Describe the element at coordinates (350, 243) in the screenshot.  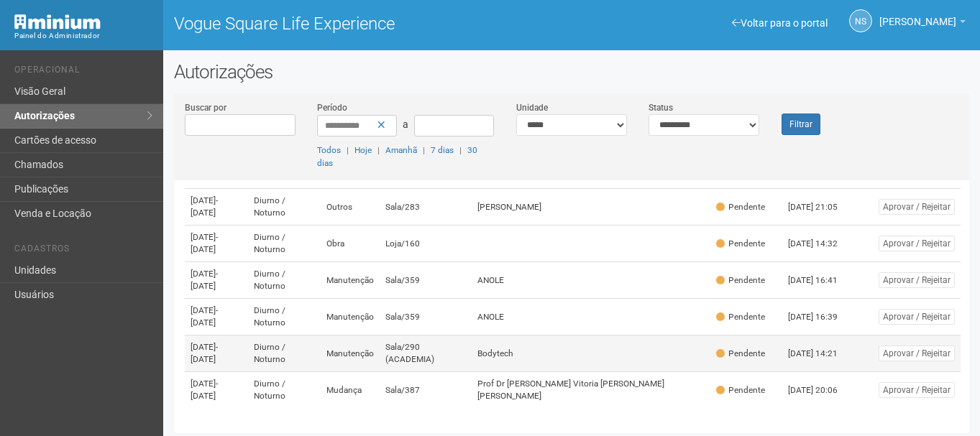
I see `td: Obra` at that location.